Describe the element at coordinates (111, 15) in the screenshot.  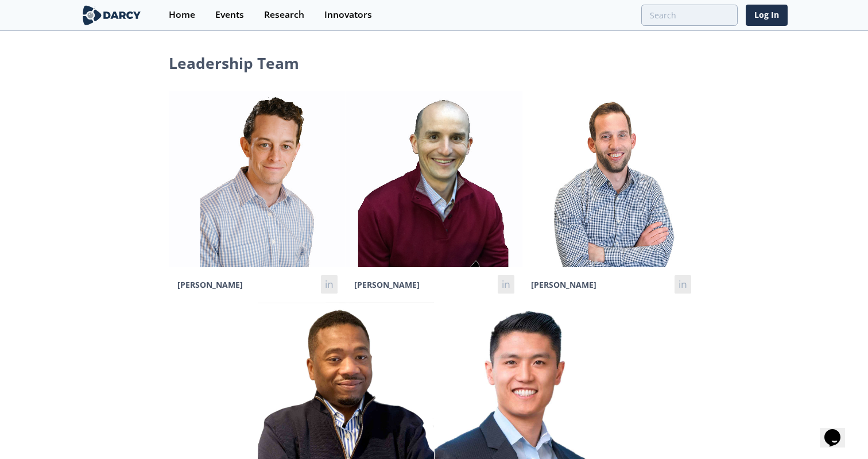
I see `img: logo-wide.svg` at that location.